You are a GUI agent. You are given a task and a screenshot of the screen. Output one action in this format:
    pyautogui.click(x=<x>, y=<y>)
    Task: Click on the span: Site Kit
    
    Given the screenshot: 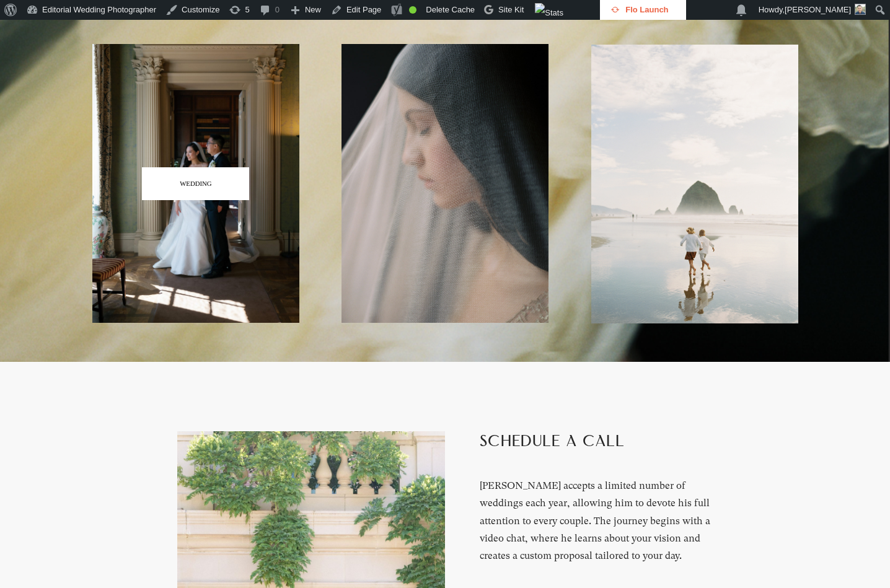 What is the action you would take?
    pyautogui.click(x=511, y=9)
    